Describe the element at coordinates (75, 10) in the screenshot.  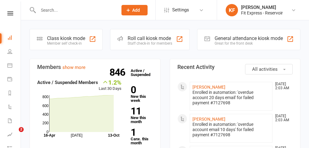
I see `input: Search...` at that location.